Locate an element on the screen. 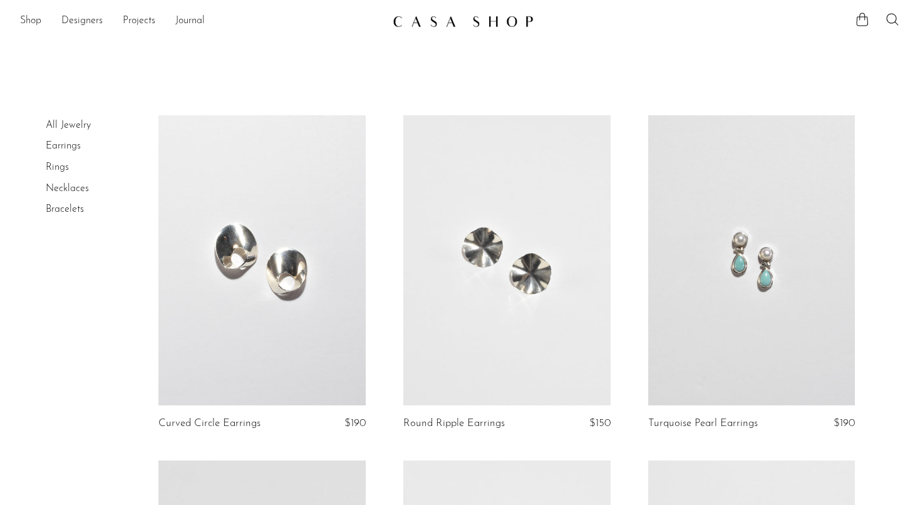 This screenshot has height=505, width=920. nav: Desktop navigation is located at coordinates (201, 21).